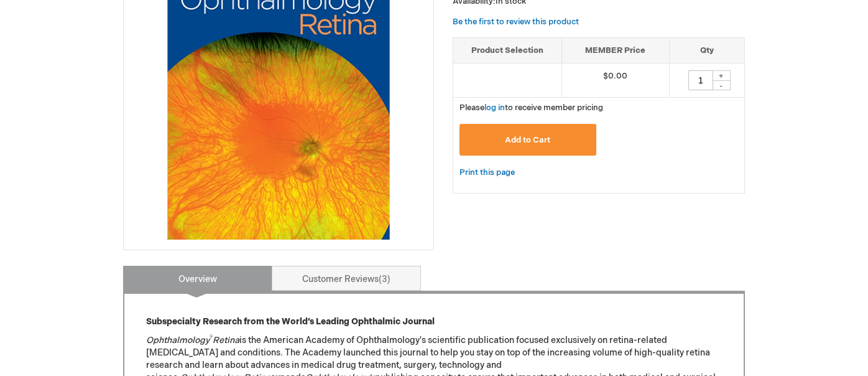 The height and width of the screenshot is (376, 868). Describe the element at coordinates (197, 278) in the screenshot. I see `a: Overview` at that location.